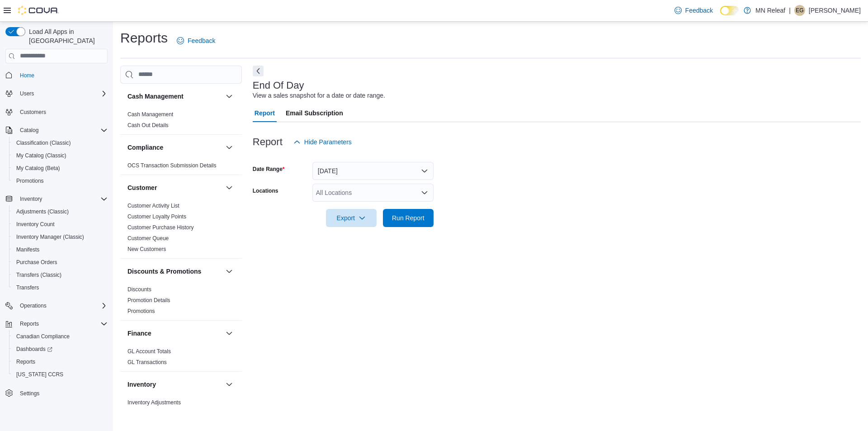  I want to click on span: Settings, so click(62, 393).